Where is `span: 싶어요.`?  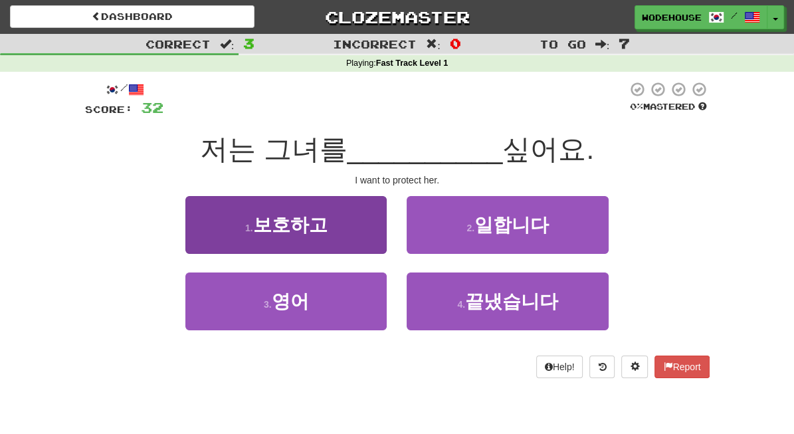
span: 싶어요. is located at coordinates (548, 149).